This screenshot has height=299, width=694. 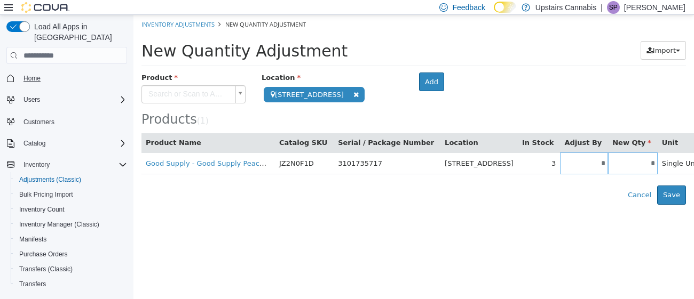 What do you see at coordinates (71, 240) in the screenshot?
I see `button: Manifests` at bounding box center [71, 240].